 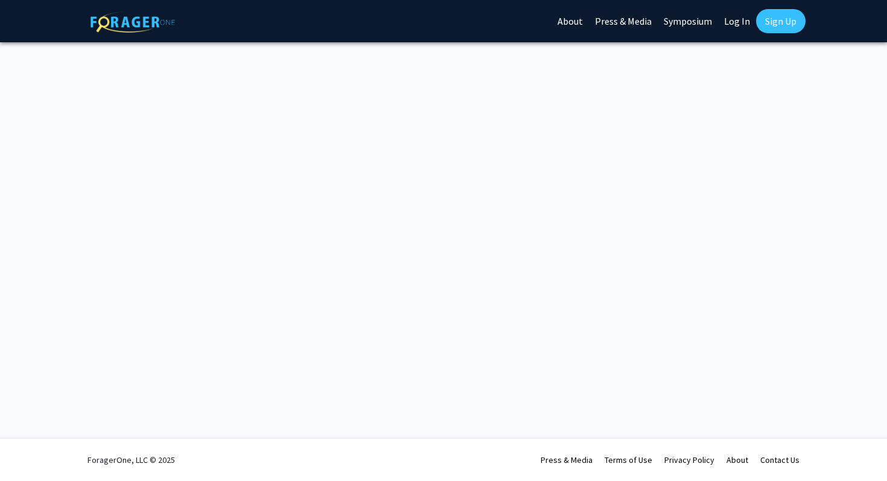 What do you see at coordinates (133, 22) in the screenshot?
I see `img: ForagerOne Logo` at bounding box center [133, 22].